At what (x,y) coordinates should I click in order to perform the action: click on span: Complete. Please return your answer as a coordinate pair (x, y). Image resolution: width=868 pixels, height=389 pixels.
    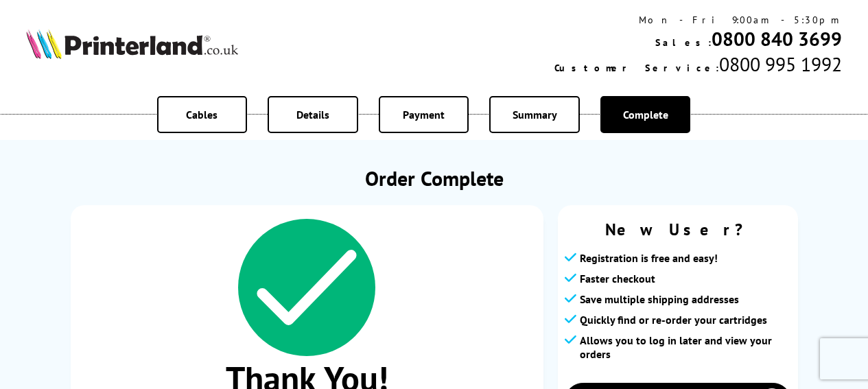
    Looking at the image, I should click on (646, 115).